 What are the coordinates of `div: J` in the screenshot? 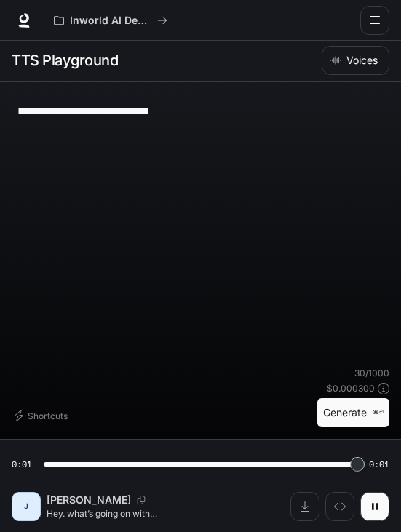 It's located at (26, 506).